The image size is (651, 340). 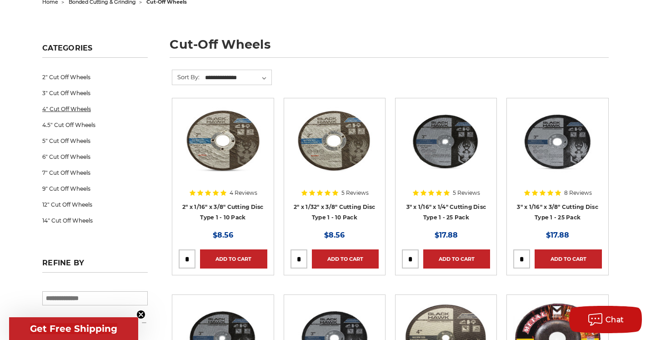 I want to click on a: 9" Cut Off Wheels, so click(x=95, y=188).